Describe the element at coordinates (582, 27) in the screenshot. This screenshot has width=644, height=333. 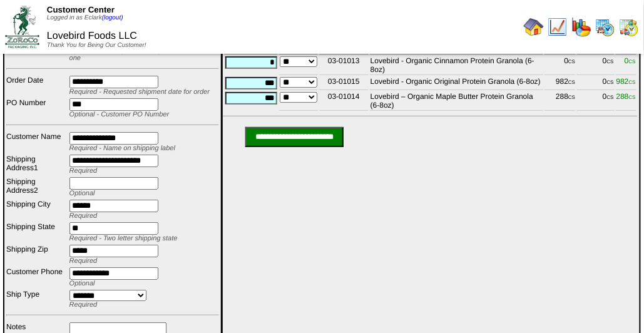
I see `img: graph.gif` at that location.